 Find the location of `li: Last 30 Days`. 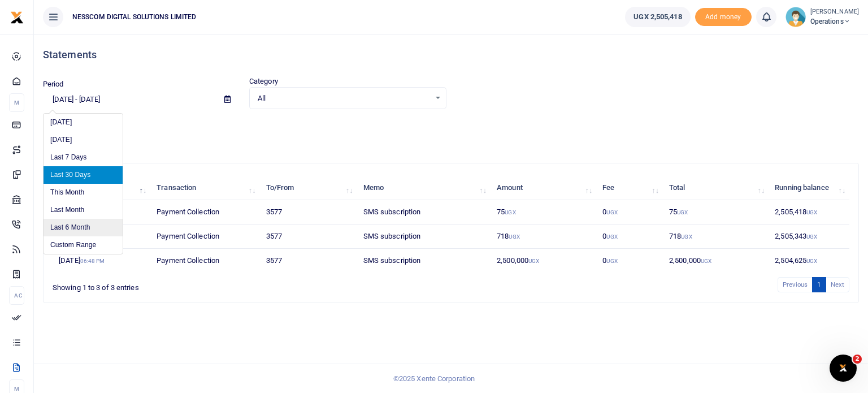

li: Last 30 Days is located at coordinates (83, 175).